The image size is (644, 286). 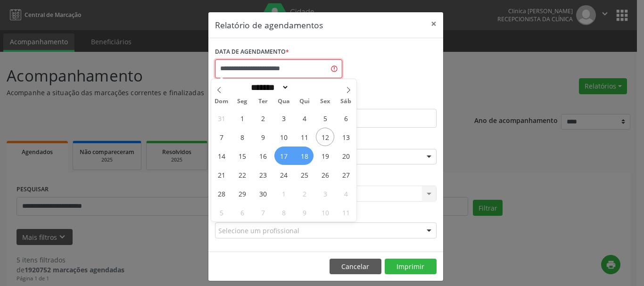 I want to click on span: Setembro 13, 2025, so click(x=346, y=137).